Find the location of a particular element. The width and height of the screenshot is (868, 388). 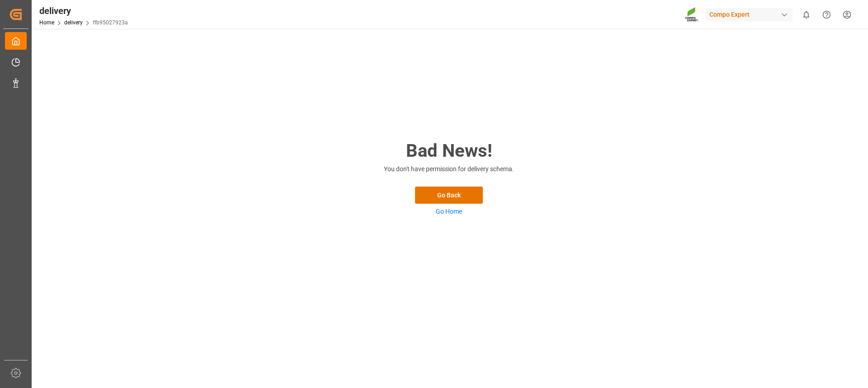

img: Screenshot%202023-09-29%20at%2010.02.21.png_1712312052.png is located at coordinates (692, 15).